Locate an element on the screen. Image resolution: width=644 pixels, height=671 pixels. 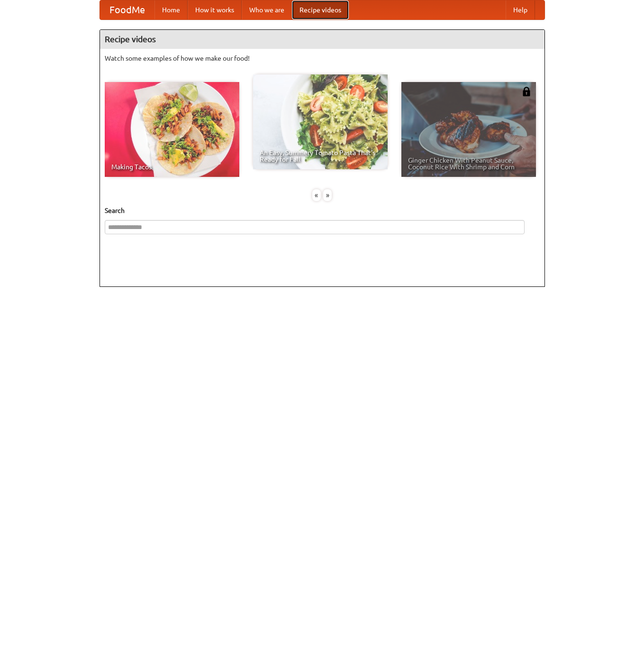
h5: Search is located at coordinates (323, 211).